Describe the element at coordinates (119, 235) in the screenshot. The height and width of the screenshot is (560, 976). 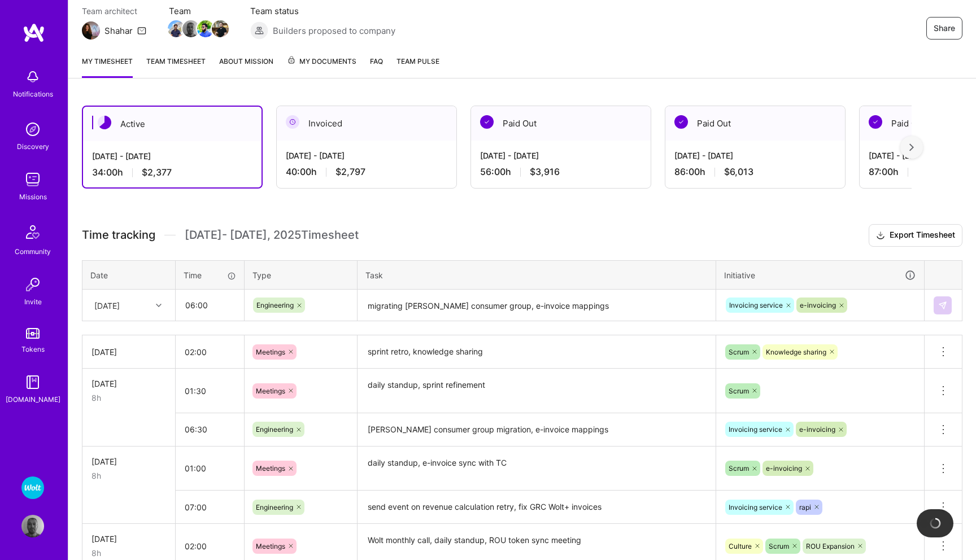
I see `span: Time tracking` at that location.